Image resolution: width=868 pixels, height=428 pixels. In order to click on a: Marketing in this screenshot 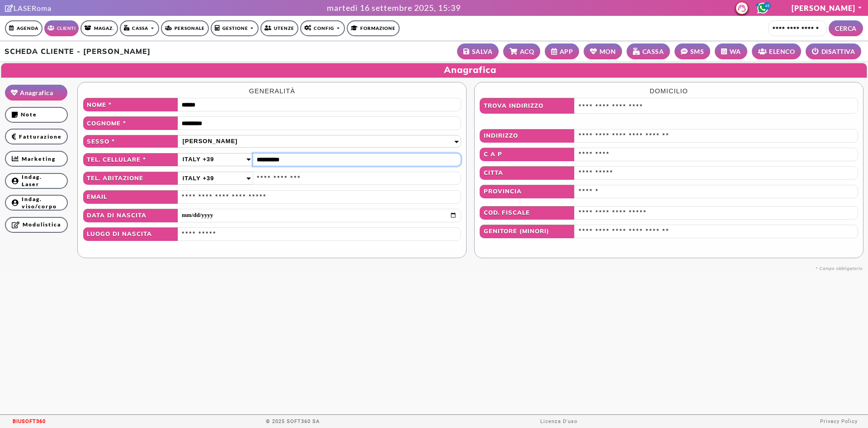, I will do `click(36, 159)`.